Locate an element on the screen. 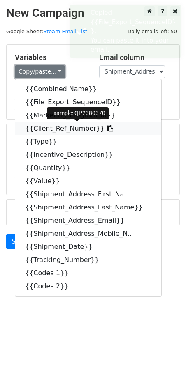  a: {{Shipment_Date}} is located at coordinates (88, 247).